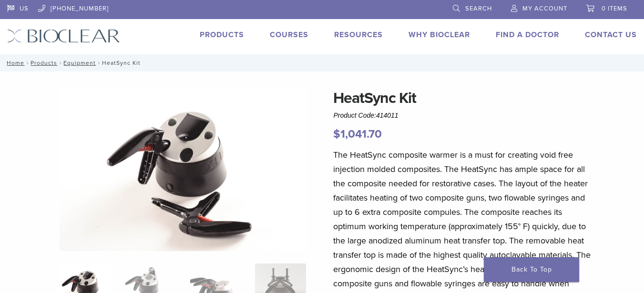 The image size is (644, 293). I want to click on a: Home, so click(14, 63).